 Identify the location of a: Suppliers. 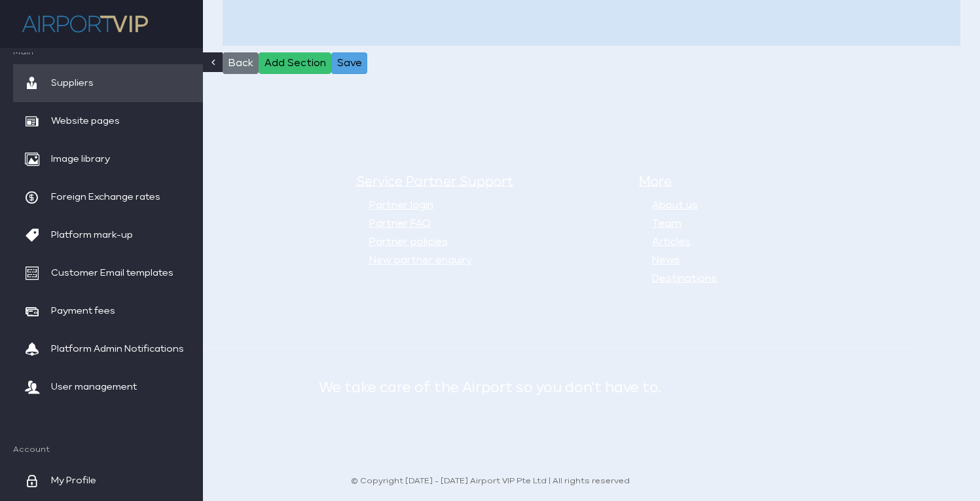
(108, 83).